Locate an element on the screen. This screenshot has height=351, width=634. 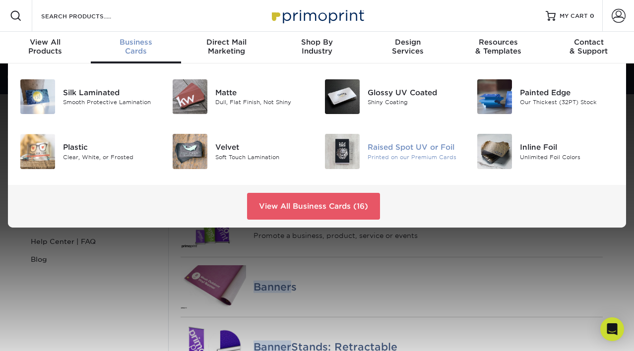
a: DesignServices is located at coordinates (408, 48).